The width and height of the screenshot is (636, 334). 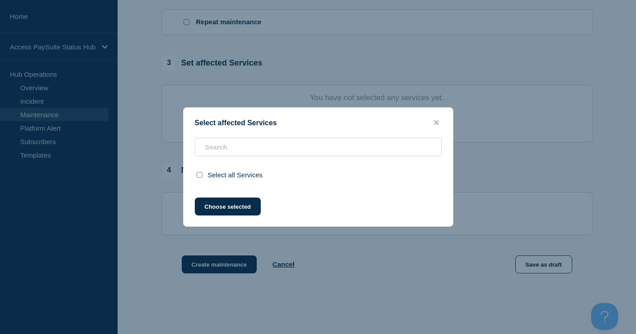 I want to click on div: Select affected Services, so click(x=318, y=122).